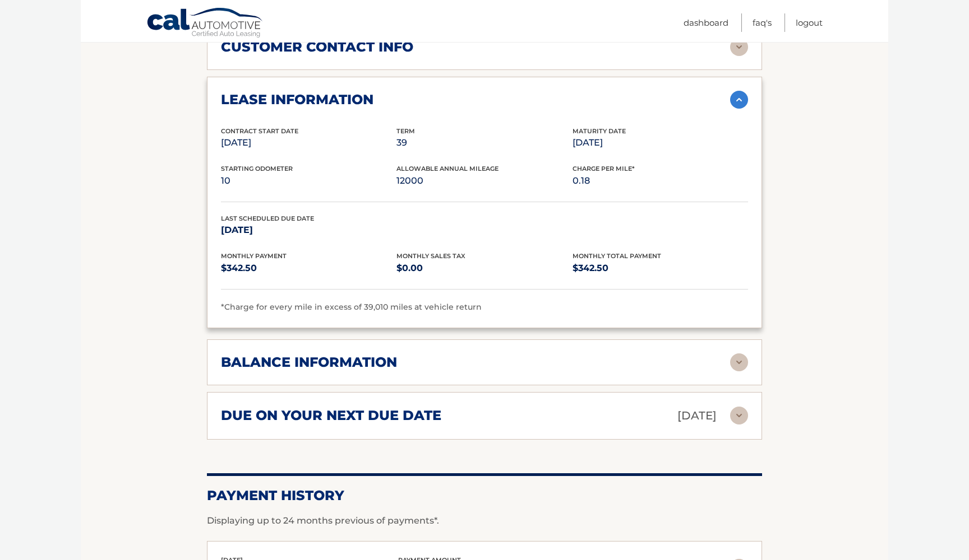  What do you see at coordinates (739, 100) in the screenshot?
I see `img: accordion-active.svg` at bounding box center [739, 100].